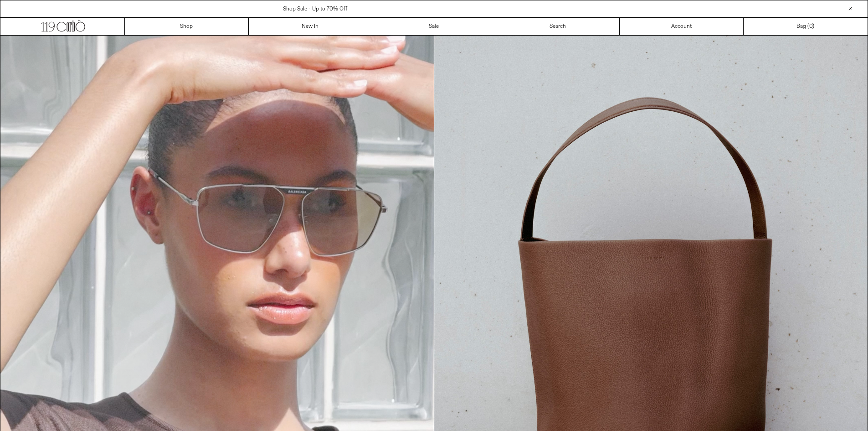 This screenshot has width=868, height=431. I want to click on span: 0, so click(811, 26).